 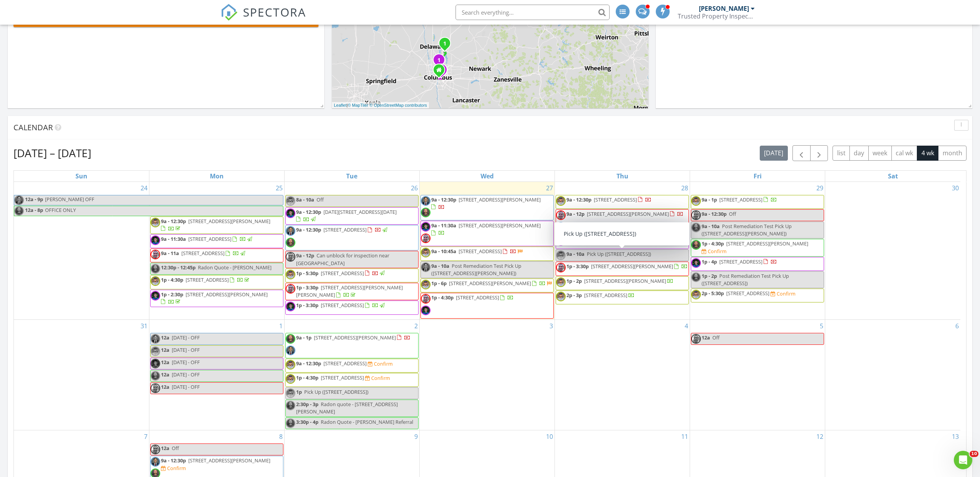 What do you see at coordinates (578, 266) in the screenshot?
I see `span: 1p - 3:30p` at bounding box center [578, 266].